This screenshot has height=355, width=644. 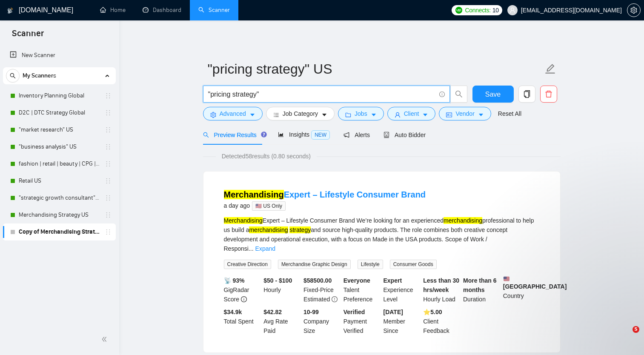 What do you see at coordinates (361, 113) in the screenshot?
I see `span: Jobs` at bounding box center [361, 113].